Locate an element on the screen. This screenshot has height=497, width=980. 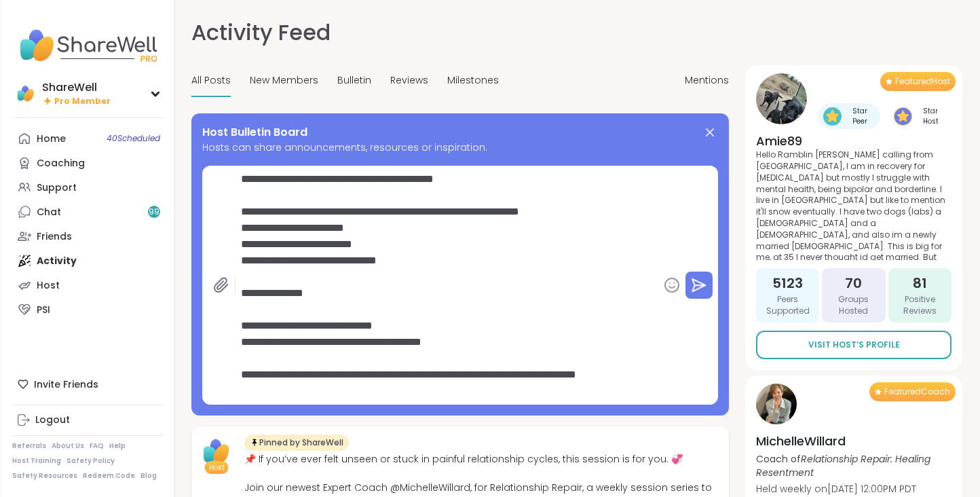
span: Mentions is located at coordinates (707, 80).